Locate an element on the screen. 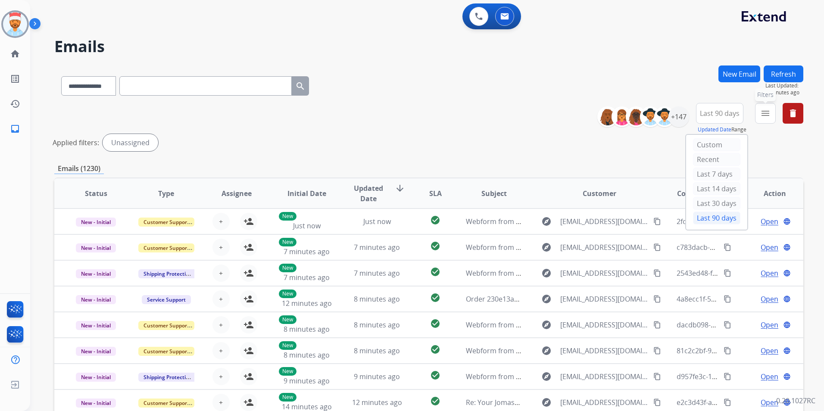 The height and width of the screenshot is (411, 824). span: 5 minutes ago is located at coordinates (785, 93).